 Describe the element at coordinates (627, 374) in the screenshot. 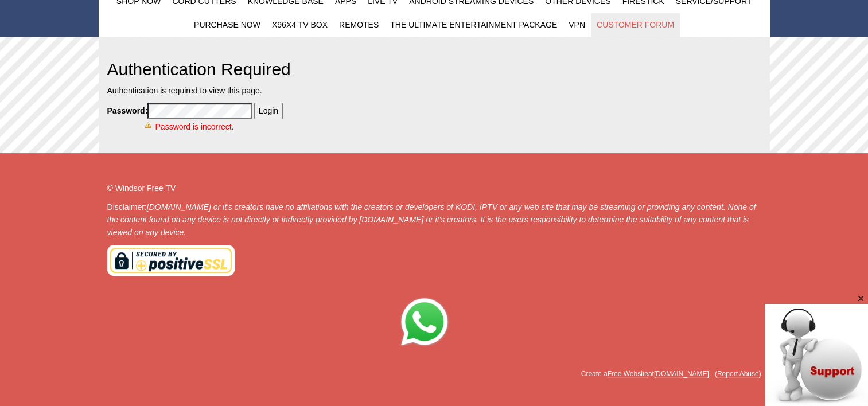

I see `a: Free Website` at that location.